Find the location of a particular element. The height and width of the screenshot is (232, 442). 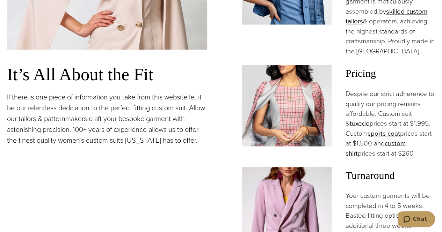

p: Despite our strict adherence to quality our pricing remains affordable. Custom suit & prices star... is located at coordinates (390, 123).